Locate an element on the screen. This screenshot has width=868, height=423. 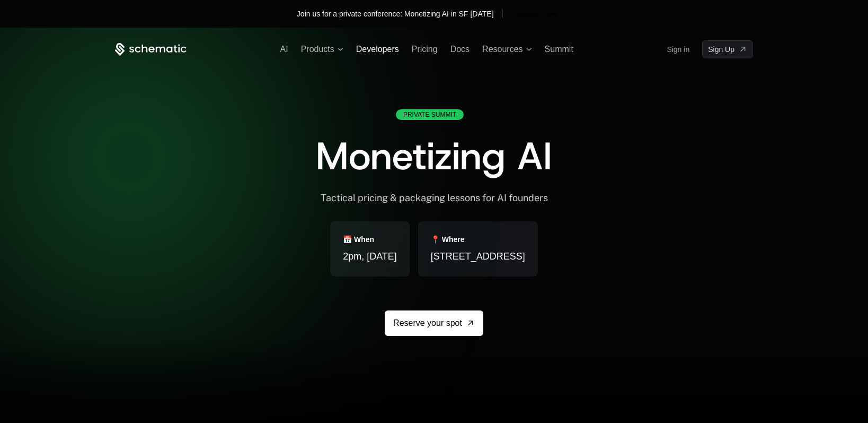
span: Pricing is located at coordinates (424, 49).